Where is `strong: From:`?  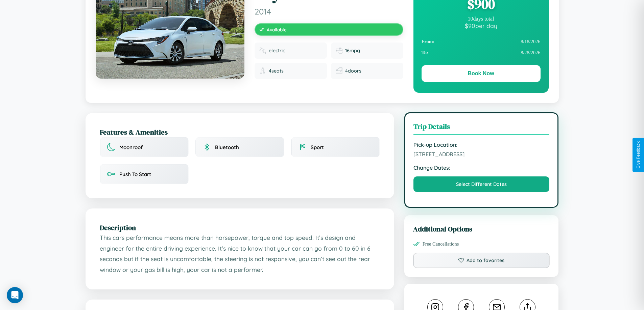
strong: From: is located at coordinates (428, 41).